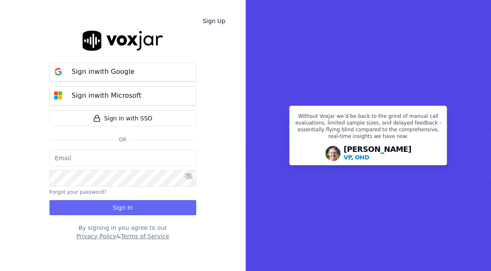 This screenshot has width=491, height=271. I want to click on button: Sign In, so click(123, 207).